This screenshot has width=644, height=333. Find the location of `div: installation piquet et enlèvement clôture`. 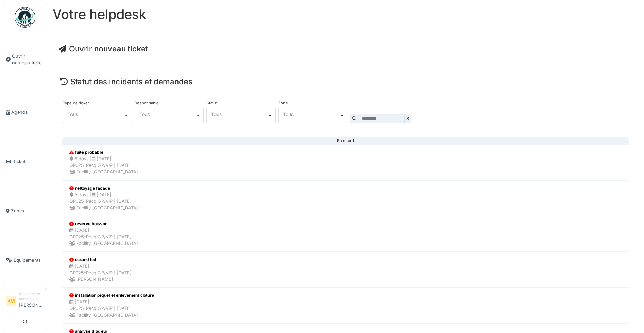

div: installation piquet et enlèvement clôture is located at coordinates (112, 295).